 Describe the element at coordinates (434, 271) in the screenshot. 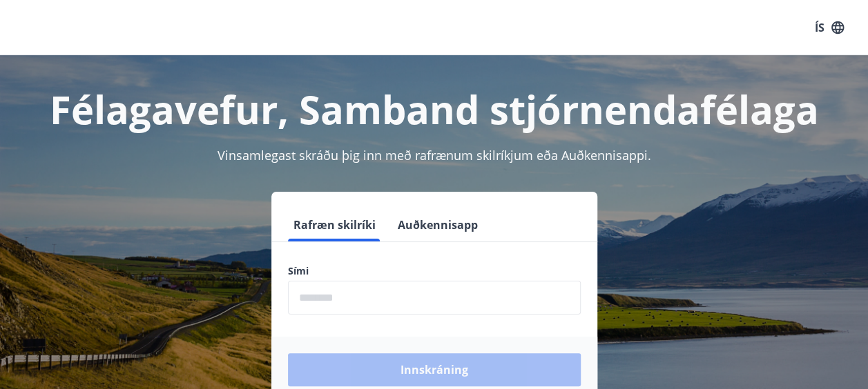

I see `label: Sími` at that location.